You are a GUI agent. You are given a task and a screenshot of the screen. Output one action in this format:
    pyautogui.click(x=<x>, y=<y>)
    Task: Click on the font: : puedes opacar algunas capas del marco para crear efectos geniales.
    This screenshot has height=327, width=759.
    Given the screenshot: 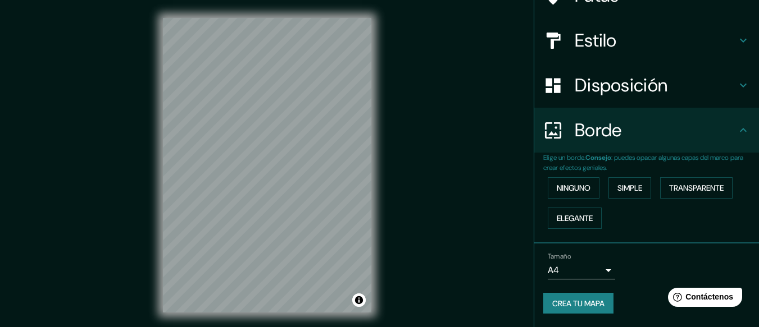 What is the action you would take?
    pyautogui.click(x=643, y=163)
    